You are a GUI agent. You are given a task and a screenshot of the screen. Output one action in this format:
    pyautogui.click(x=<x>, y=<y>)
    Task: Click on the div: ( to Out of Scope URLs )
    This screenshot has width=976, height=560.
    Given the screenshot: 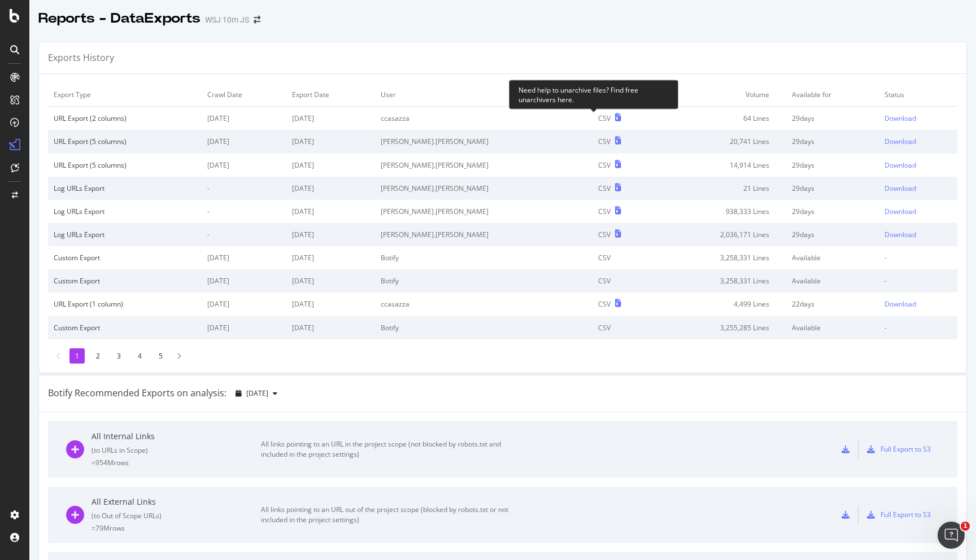 What is the action you would take?
    pyautogui.click(x=176, y=516)
    